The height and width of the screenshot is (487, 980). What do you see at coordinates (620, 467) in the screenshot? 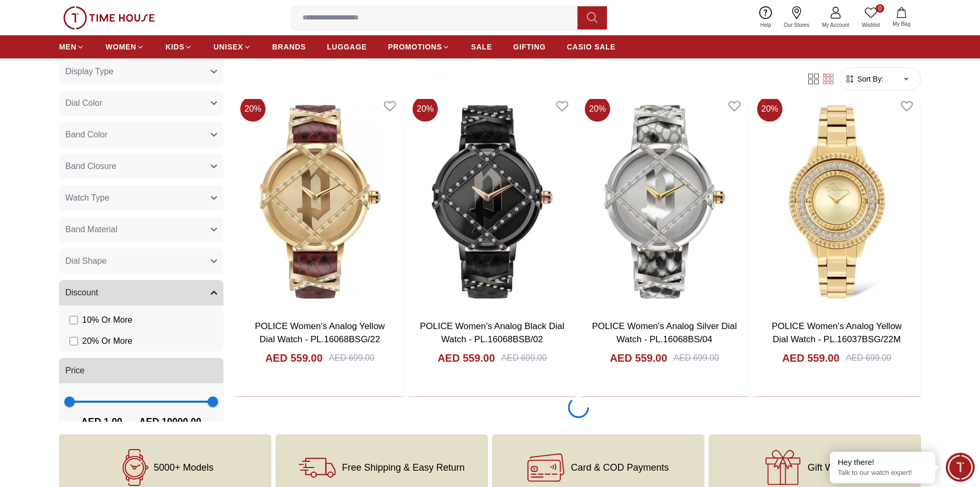
I see `span: Card & COD Payments` at bounding box center [620, 467].